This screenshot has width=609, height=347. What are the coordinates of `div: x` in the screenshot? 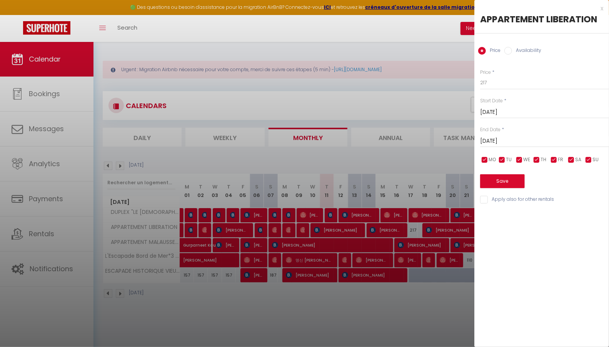 It's located at (538, 8).